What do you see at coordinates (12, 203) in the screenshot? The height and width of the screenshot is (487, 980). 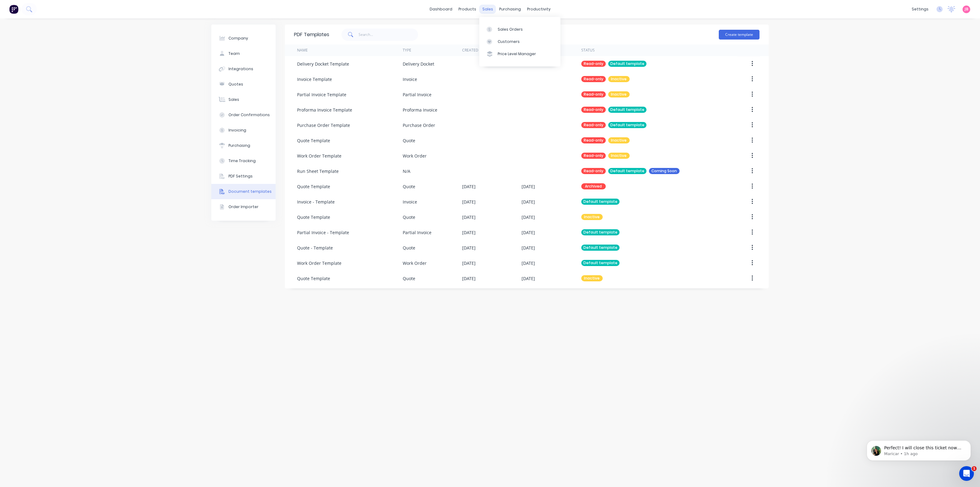 I see `button: Upload attachment` at bounding box center [12, 203].